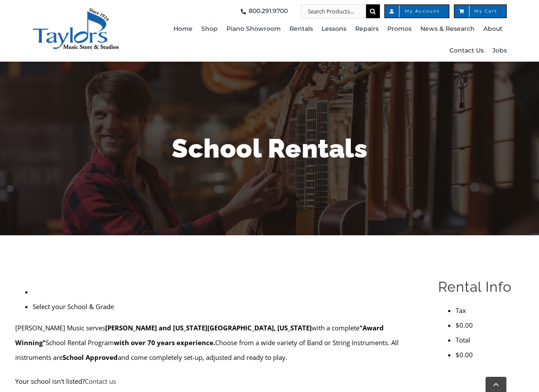 This screenshot has height=392, width=539. Describe the element at coordinates (216, 381) in the screenshot. I see `p: Your school isn't listed?` at that location.